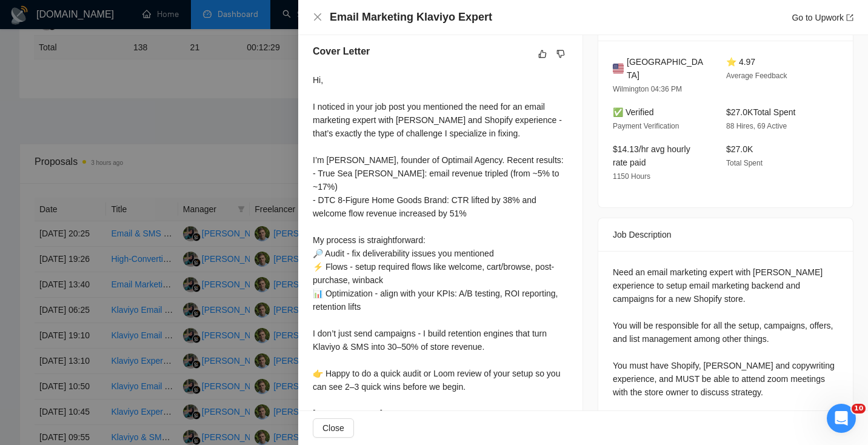  I want to click on span: Wilmington 04:36 PM, so click(647, 89).